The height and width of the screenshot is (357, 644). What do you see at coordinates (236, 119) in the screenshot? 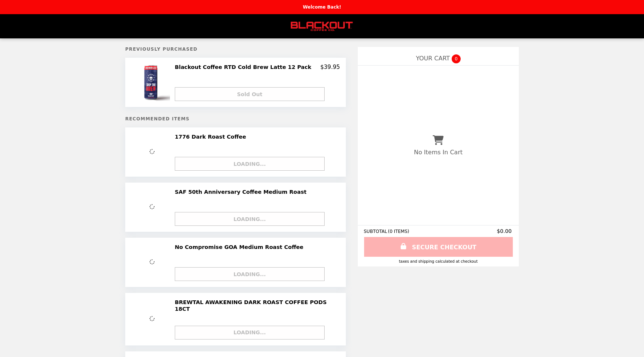
I see `h5: Recommended Items` at bounding box center [236, 119].